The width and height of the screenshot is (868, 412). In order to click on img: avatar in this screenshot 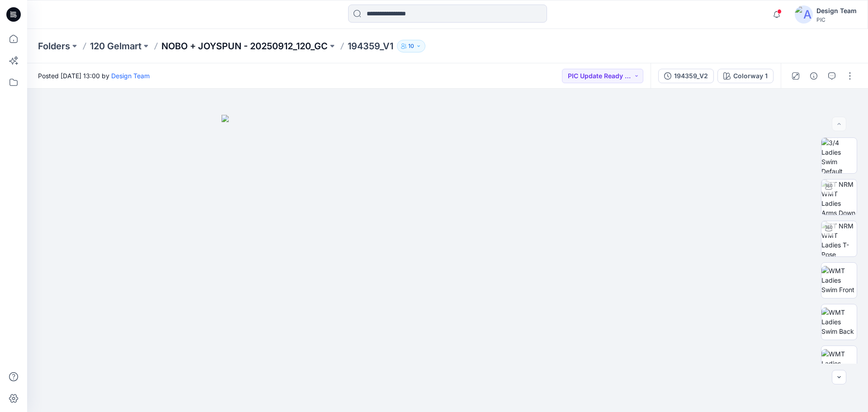, I will do `click(804, 15)`.